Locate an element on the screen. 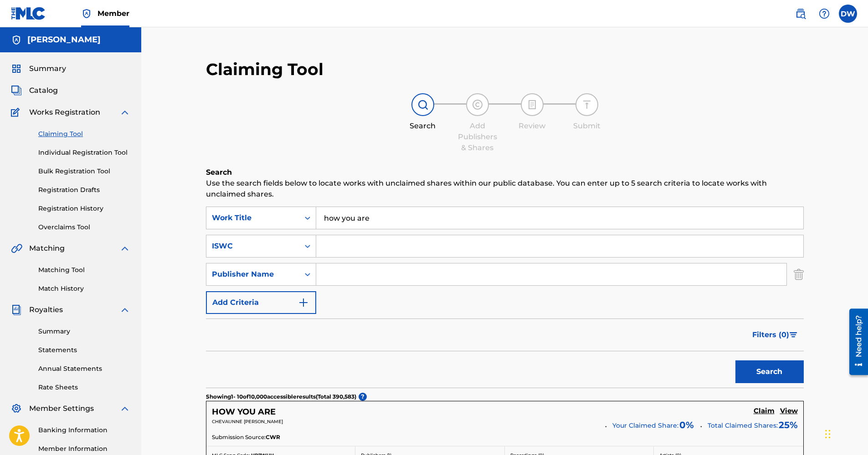  img: Accounts is located at coordinates (17, 40).